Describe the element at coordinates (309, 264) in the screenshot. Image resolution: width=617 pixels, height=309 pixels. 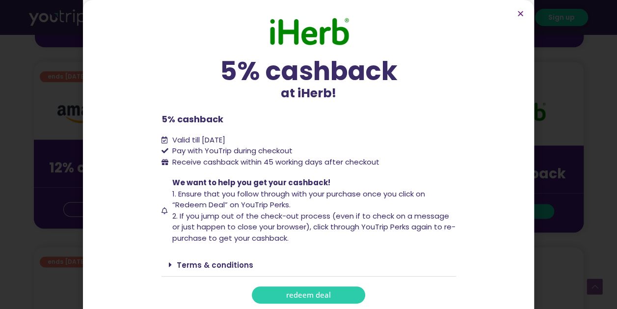
I see `div: Terms & conditions` at that location.